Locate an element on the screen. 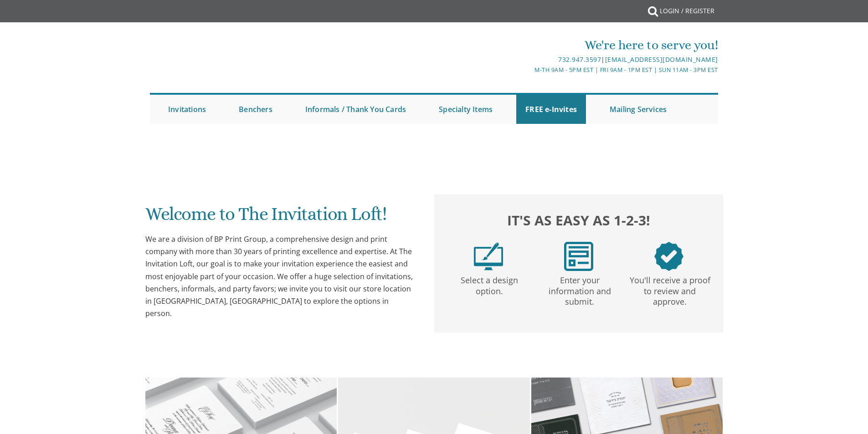 The height and width of the screenshot is (434, 868). img: step2.png is located at coordinates (579, 257).